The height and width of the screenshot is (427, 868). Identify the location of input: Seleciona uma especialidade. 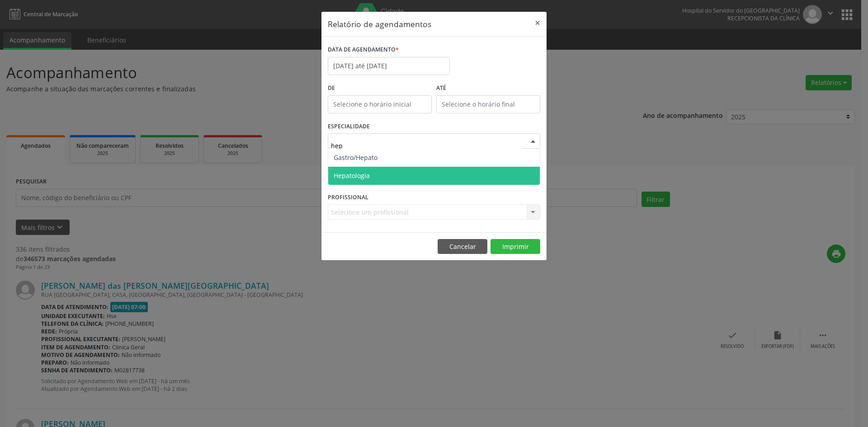
(426, 146).